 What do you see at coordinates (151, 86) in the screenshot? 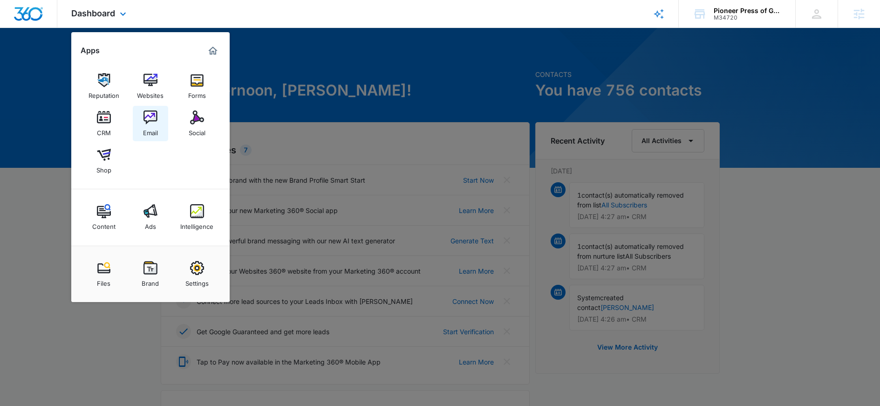
I see `a: Websites` at bounding box center [151, 86].